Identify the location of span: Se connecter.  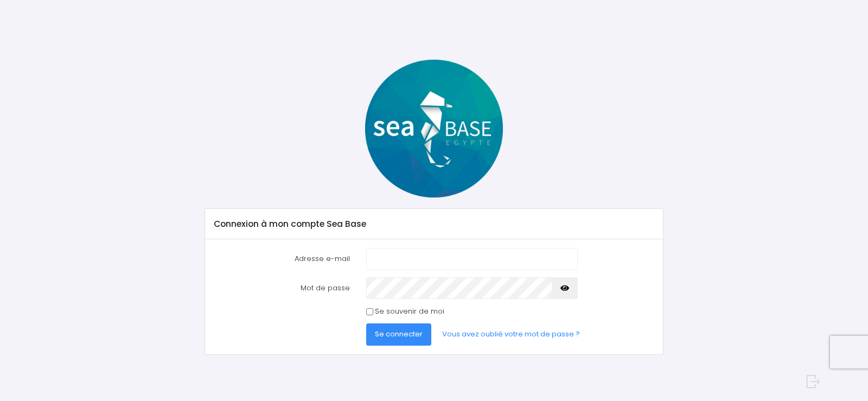
(399, 334).